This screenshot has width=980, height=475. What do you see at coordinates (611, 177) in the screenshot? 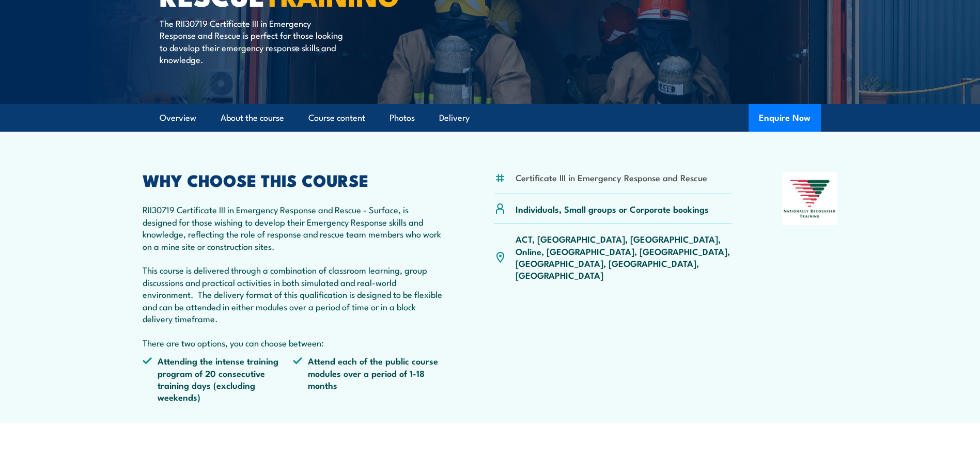
I see `li: Certificate III in Emergency Response and Rescue` at bounding box center [611, 177].